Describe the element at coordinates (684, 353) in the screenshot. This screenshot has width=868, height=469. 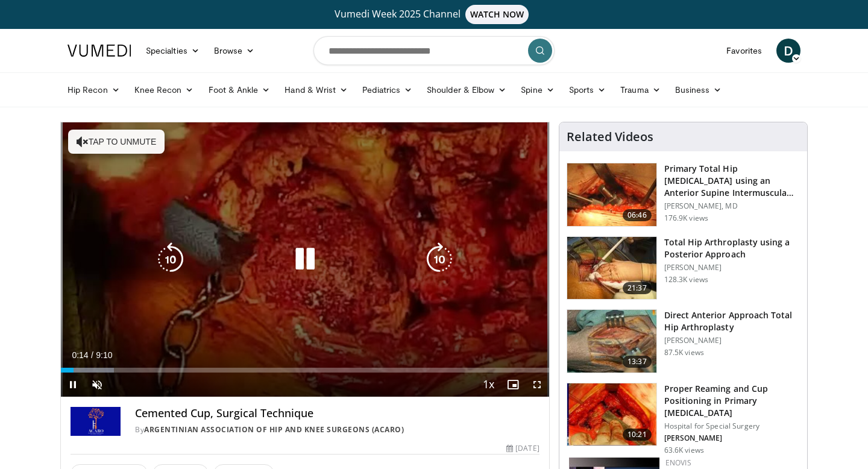
I see `p: 87.5K views` at that location.